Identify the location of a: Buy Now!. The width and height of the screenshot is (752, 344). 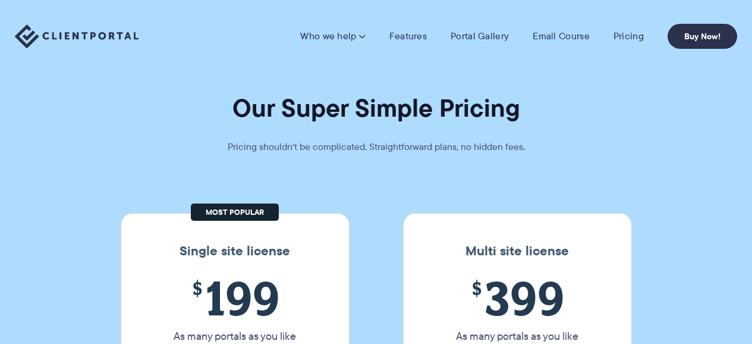
(702, 36).